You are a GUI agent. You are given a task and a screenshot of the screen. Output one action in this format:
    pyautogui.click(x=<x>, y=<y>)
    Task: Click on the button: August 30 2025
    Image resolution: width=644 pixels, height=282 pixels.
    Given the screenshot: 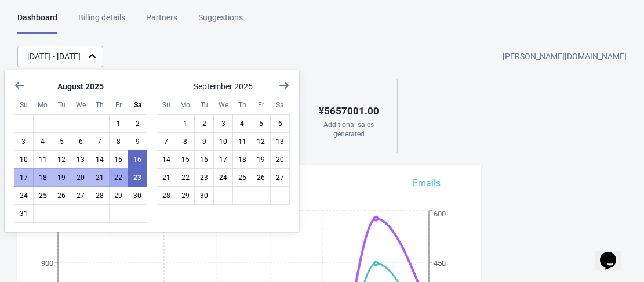 What is the action you would take?
    pyautogui.click(x=138, y=196)
    